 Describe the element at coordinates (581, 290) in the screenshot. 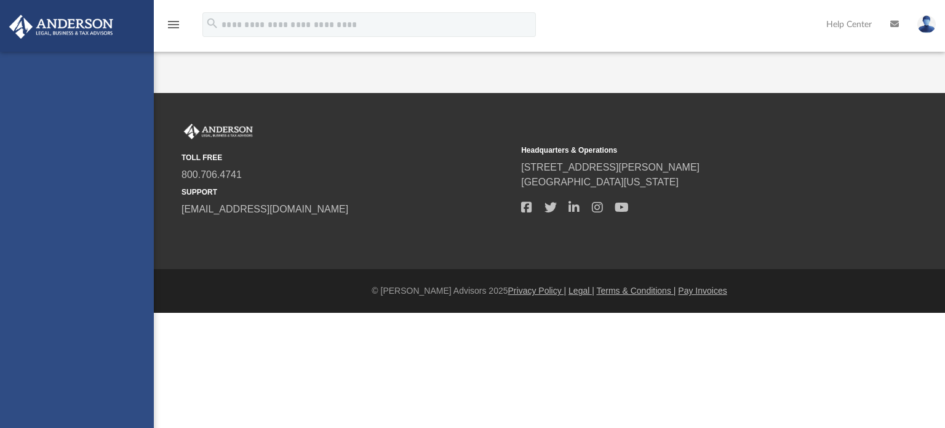

I see `a: Legal |` at that location.